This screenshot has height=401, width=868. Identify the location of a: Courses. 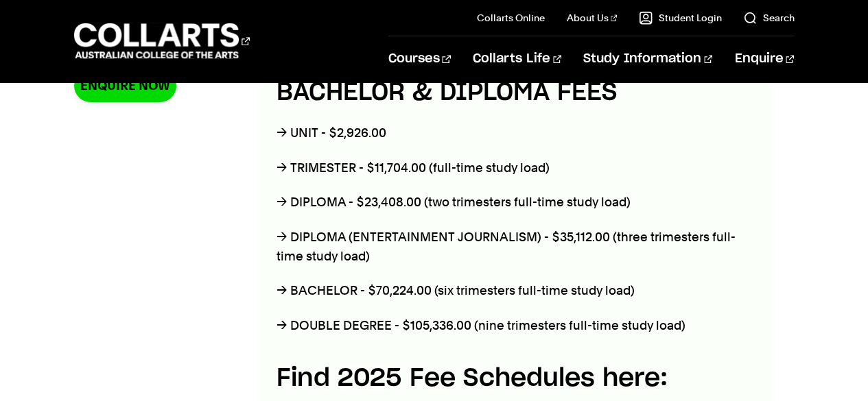
(419, 59).